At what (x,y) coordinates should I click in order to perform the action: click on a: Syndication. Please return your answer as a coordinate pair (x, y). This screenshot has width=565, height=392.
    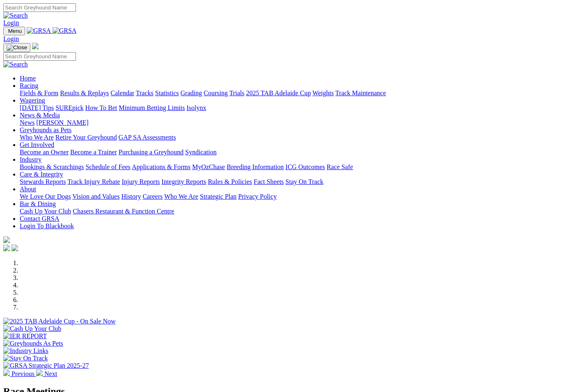
    Looking at the image, I should click on (201, 152).